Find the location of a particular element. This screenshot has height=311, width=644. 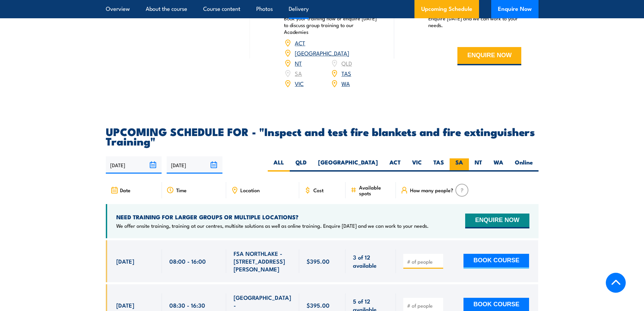

input: From date is located at coordinates (134, 165).